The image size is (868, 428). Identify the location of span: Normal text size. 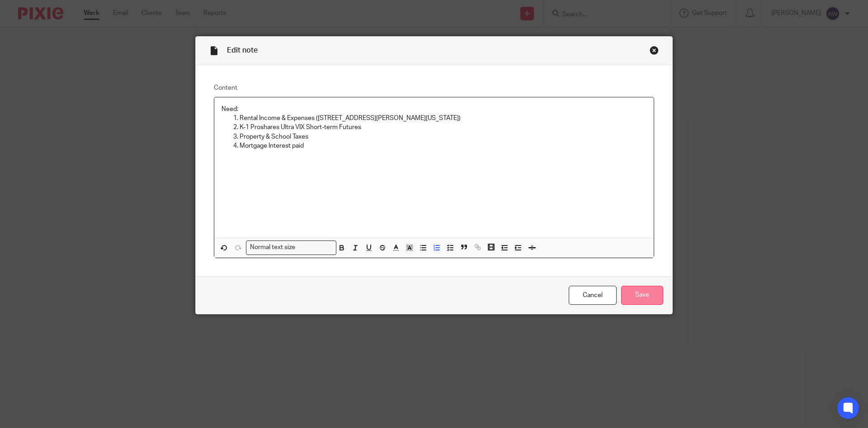
(273, 247).